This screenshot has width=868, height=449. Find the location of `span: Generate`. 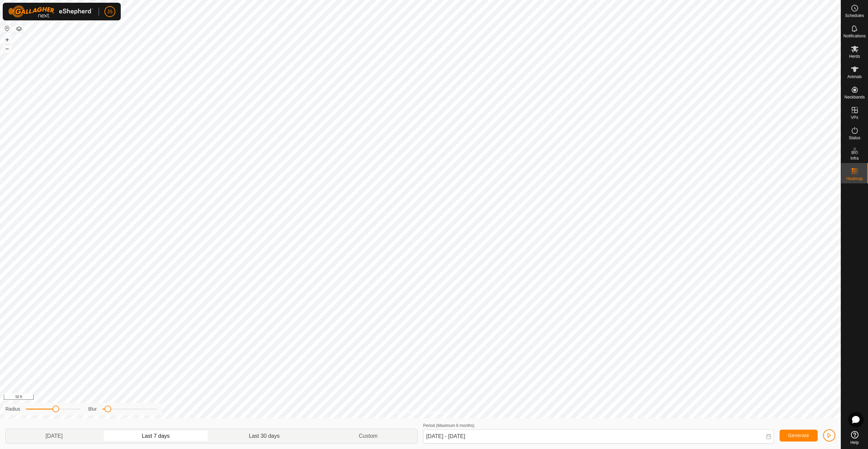

span: Generate is located at coordinates (799, 436).